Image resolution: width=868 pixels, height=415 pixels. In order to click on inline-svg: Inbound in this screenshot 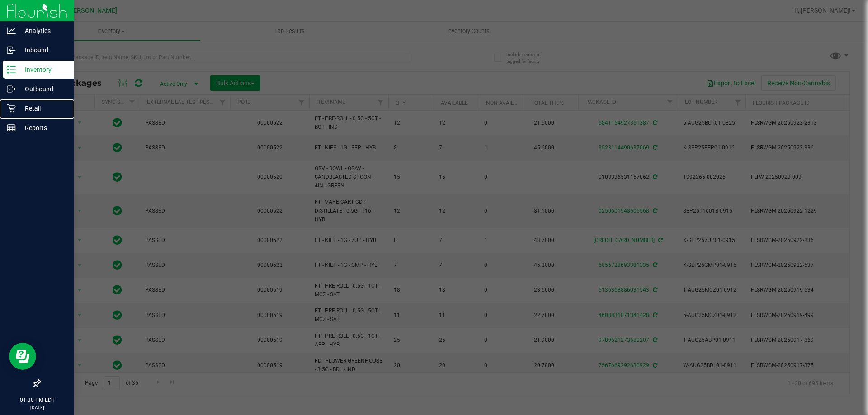, I will do `click(11, 50)`.